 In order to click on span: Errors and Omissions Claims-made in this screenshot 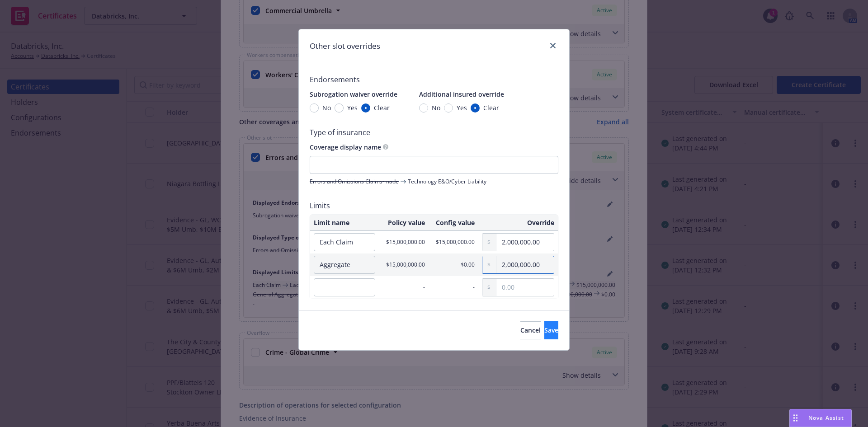, I will do `click(354, 181)`.